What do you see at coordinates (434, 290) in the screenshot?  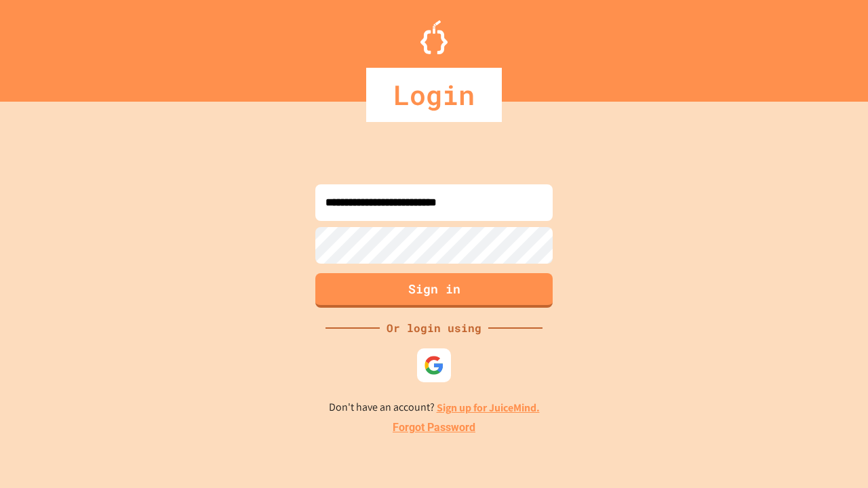 I see `button: Sign in` at bounding box center [434, 290].